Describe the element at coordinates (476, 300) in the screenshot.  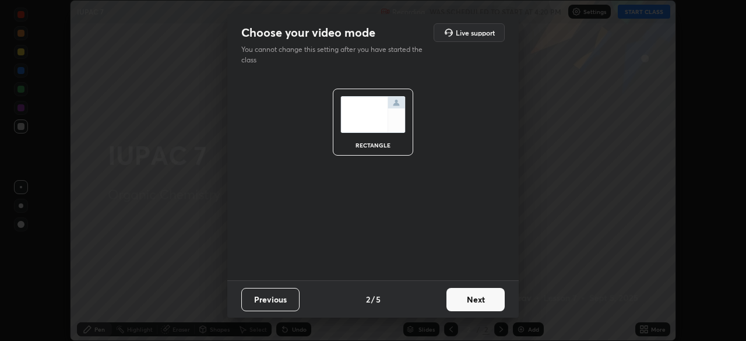
I see `button: Next` at that location.